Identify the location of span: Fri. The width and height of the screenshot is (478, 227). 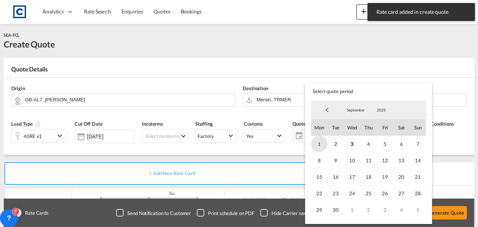
(385, 127).